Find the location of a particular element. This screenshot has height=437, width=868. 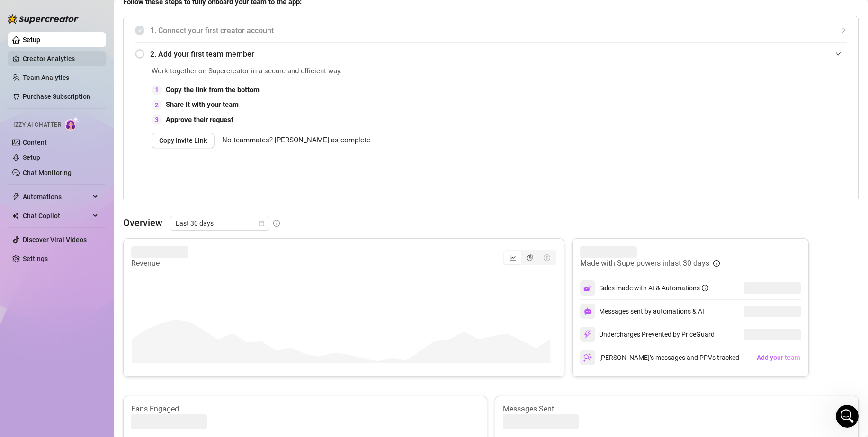

div: Use the "Exclude Fans - Handle Chats with AI" option if there are high spenders you want to chat ... is located at coordinates (82, 144).